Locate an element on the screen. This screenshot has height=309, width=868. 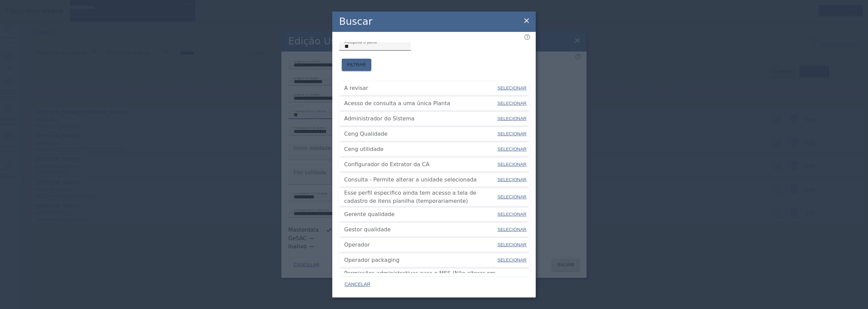
mat-label: Pesquise o perfil is located at coordinates (360, 42).